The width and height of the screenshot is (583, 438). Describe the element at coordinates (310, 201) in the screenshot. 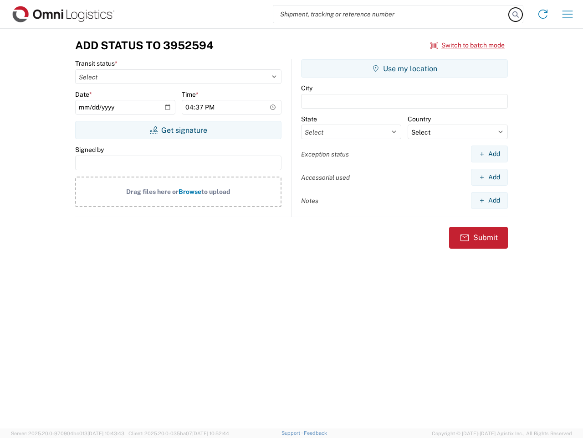

I see `label: Notes` at that location.